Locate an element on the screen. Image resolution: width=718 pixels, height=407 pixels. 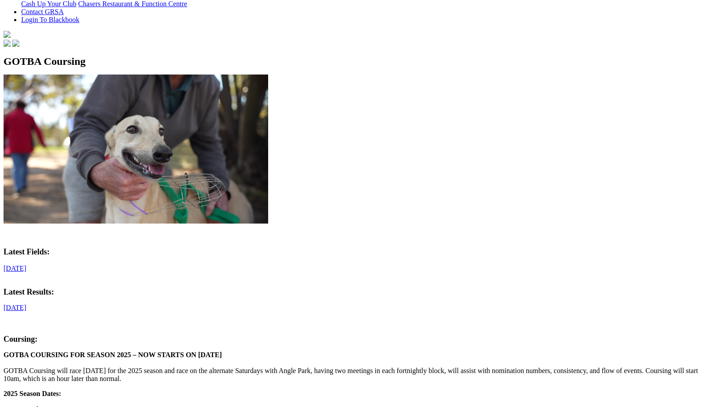
strong: Latest Results: is located at coordinates (29, 292).